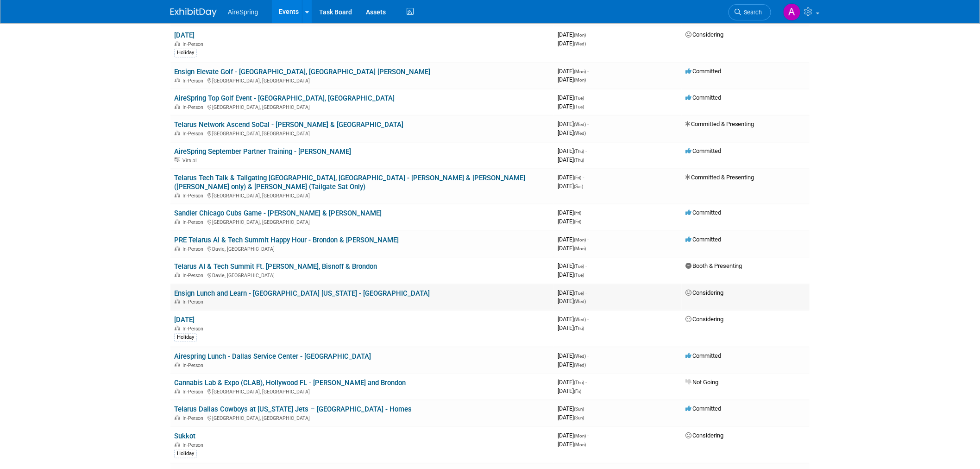 This screenshot has height=469, width=980. I want to click on span: Virtual, so click(191, 160).